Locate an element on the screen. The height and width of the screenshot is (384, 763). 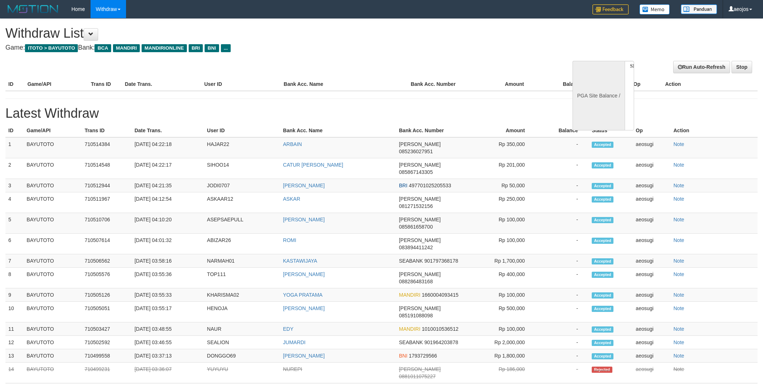
td: 12 is located at coordinates (14, 342).